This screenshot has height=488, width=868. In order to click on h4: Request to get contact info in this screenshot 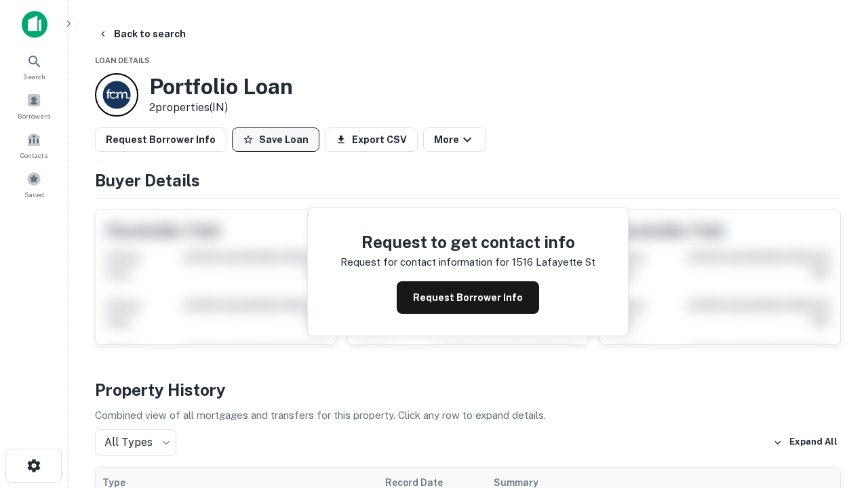, I will do `click(468, 242)`.